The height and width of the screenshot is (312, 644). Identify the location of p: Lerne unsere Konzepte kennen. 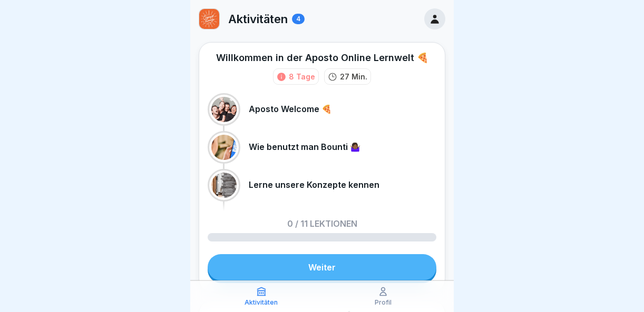
(314, 185).